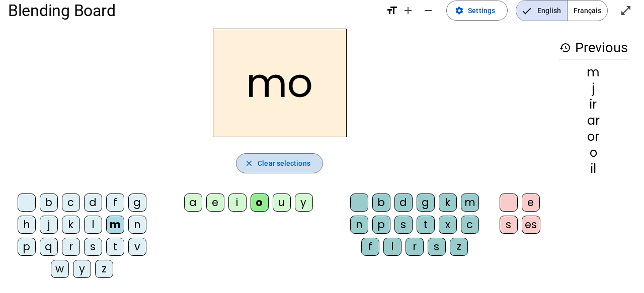  I want to click on div: ar, so click(593, 121).